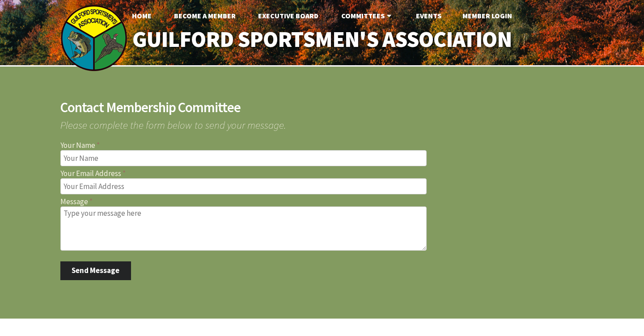 The image size is (644, 336). What do you see at coordinates (487, 16) in the screenshot?
I see `a: Member Login` at bounding box center [487, 16].